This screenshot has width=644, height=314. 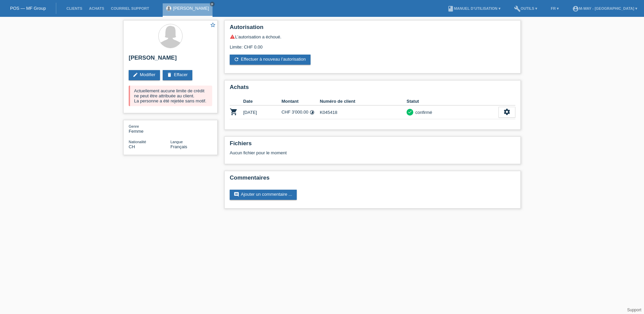 I want to click on div: Limite: CHF 0.00, so click(x=372, y=44).